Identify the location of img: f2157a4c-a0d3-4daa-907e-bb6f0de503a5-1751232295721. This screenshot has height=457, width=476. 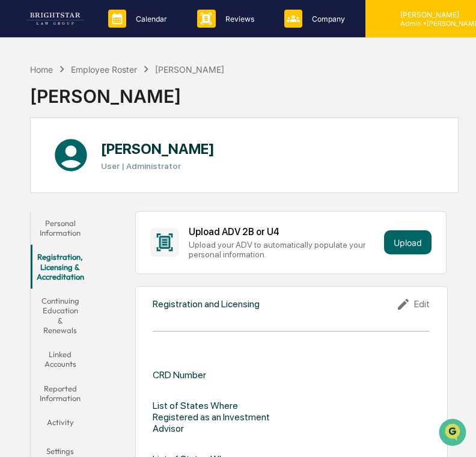
(15, 15).